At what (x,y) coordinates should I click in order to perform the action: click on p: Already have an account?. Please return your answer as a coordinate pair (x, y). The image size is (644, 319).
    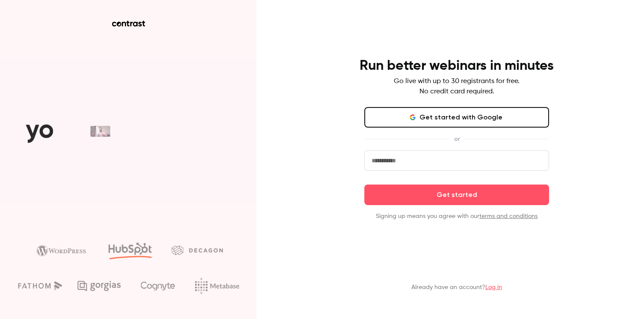
    Looking at the image, I should click on (457, 287).